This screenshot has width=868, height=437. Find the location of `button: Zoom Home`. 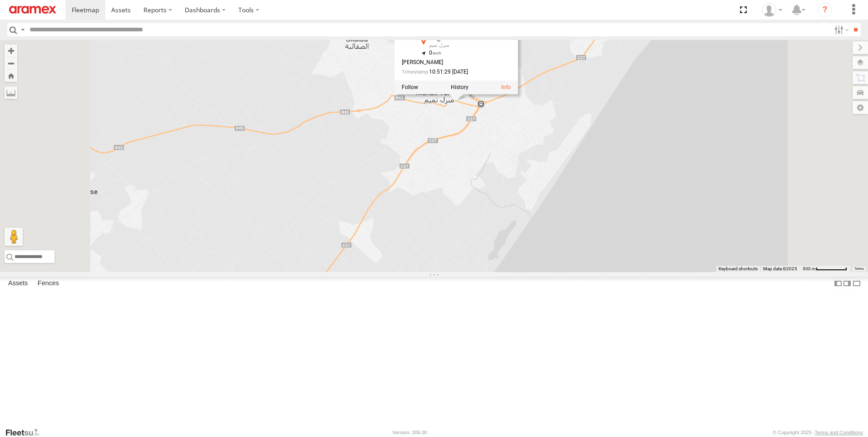

button: Zoom Home is located at coordinates (11, 75).